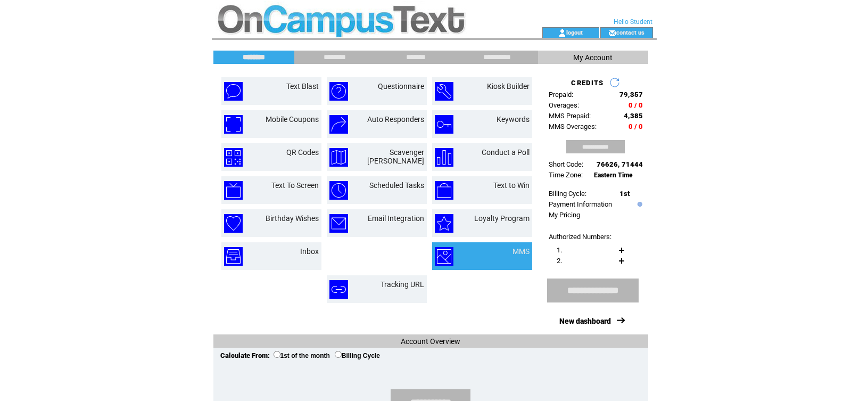 The width and height of the screenshot is (868, 401). I want to click on img: inbox.png, so click(233, 256).